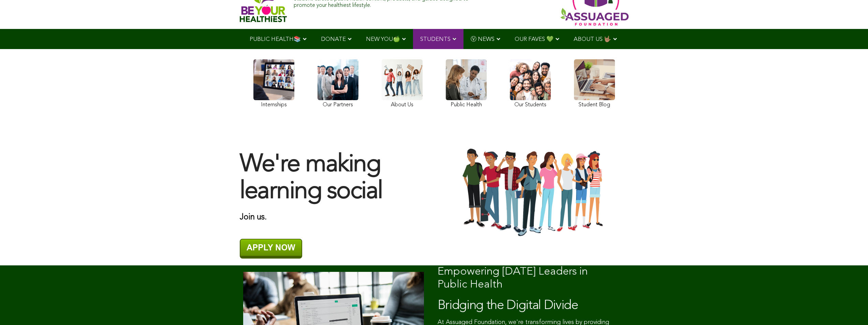 This screenshot has height=325, width=868. What do you see at coordinates (270, 249) in the screenshot?
I see `img: APPLY NOW` at bounding box center [270, 249].